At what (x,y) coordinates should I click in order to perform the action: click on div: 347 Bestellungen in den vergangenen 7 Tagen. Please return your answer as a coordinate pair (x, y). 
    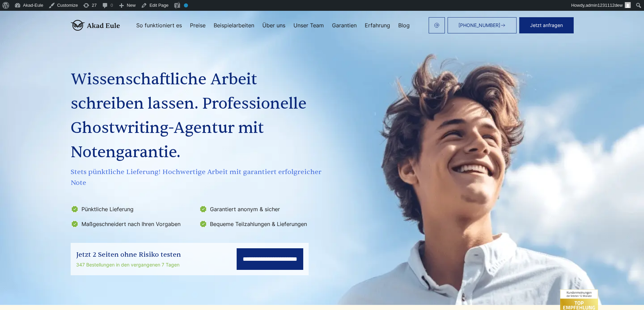
    Looking at the image, I should click on (128, 265).